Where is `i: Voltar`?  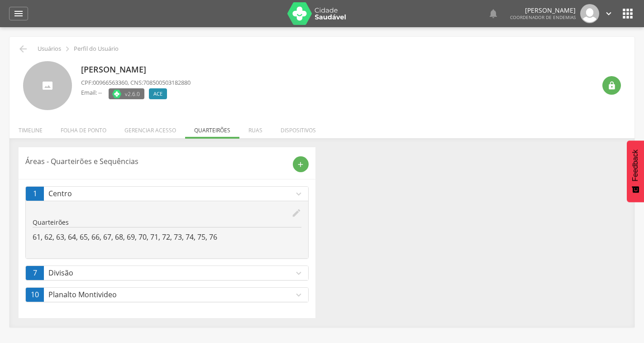
i: Voltar is located at coordinates (23, 49).